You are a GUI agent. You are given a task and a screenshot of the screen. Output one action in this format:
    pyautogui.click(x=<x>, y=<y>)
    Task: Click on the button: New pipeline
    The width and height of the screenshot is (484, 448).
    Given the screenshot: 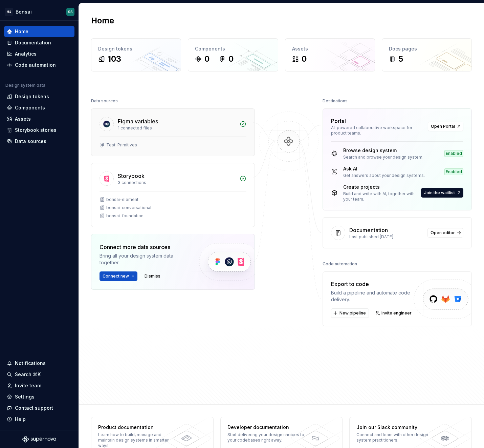 What is the action you would take?
    pyautogui.click(x=350, y=313)
    